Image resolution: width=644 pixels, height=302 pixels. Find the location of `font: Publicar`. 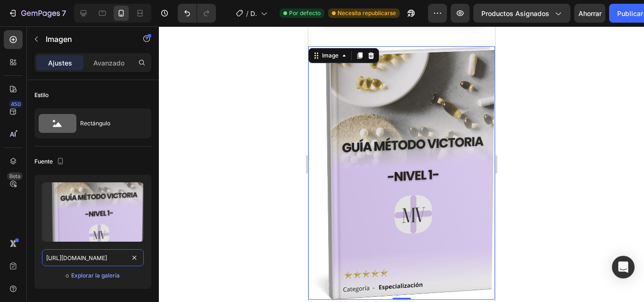

font: Publicar is located at coordinates (630, 13).